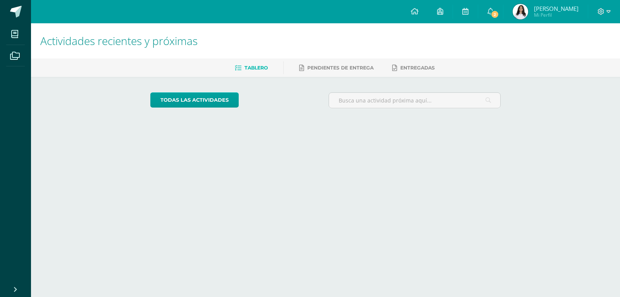  Describe the element at coordinates (418, 67) in the screenshot. I see `span: Entregadas` at that location.